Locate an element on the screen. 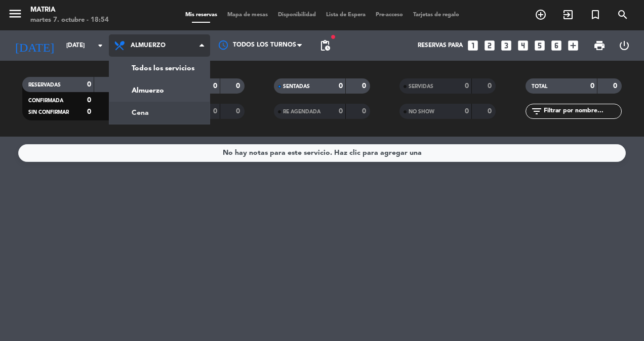 Image resolution: width=644 pixels, height=341 pixels. button: menu is located at coordinates (15, 15).